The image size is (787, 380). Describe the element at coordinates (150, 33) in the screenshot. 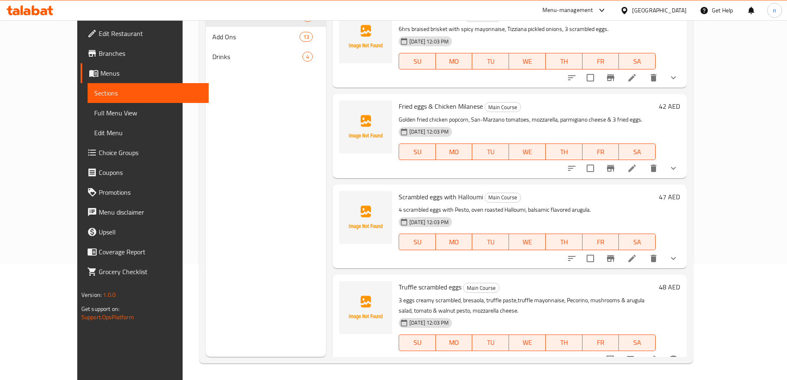

I see `span: Edit Restaurant` at that location.